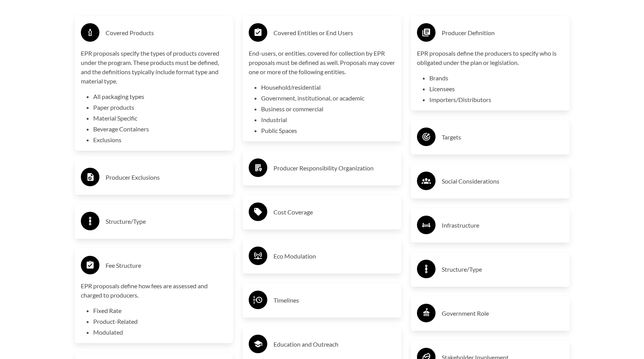 The height and width of the screenshot is (359, 644). I want to click on h3: Timelines, so click(334, 301).